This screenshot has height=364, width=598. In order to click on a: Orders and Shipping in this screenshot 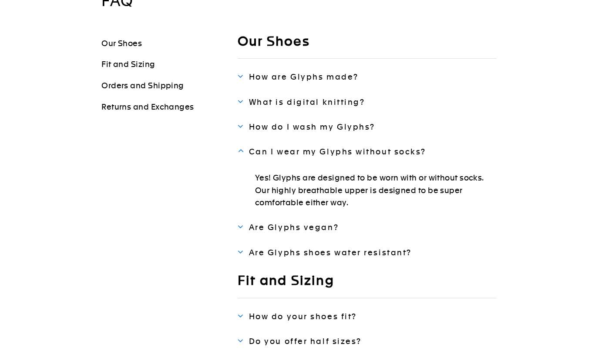, I will do `click(143, 85)`.